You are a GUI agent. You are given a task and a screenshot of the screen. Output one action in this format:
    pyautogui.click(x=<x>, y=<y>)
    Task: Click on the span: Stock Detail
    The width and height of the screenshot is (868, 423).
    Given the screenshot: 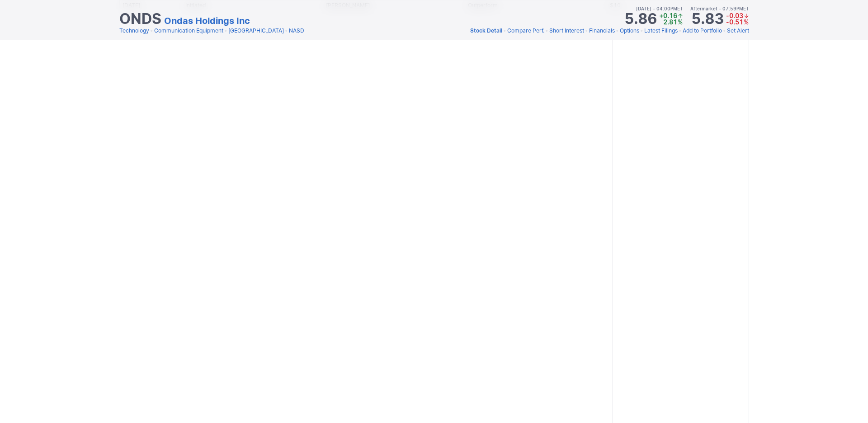 What is the action you would take?
    pyautogui.click(x=486, y=30)
    